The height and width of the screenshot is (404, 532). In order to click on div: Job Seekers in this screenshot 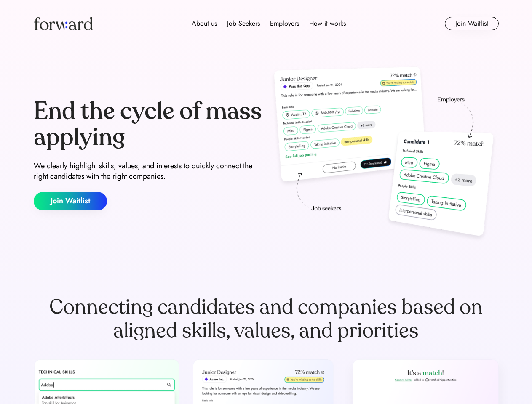, I will do `click(243, 23)`.